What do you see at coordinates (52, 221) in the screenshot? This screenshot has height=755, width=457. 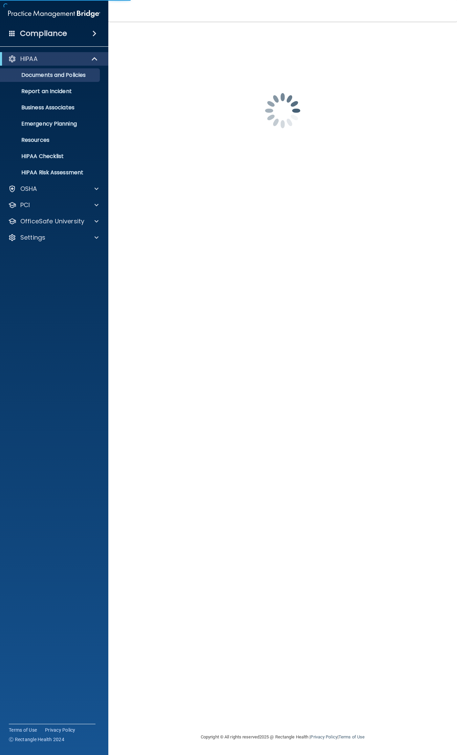 I see `p: OfficeSafe University` at bounding box center [52, 221].